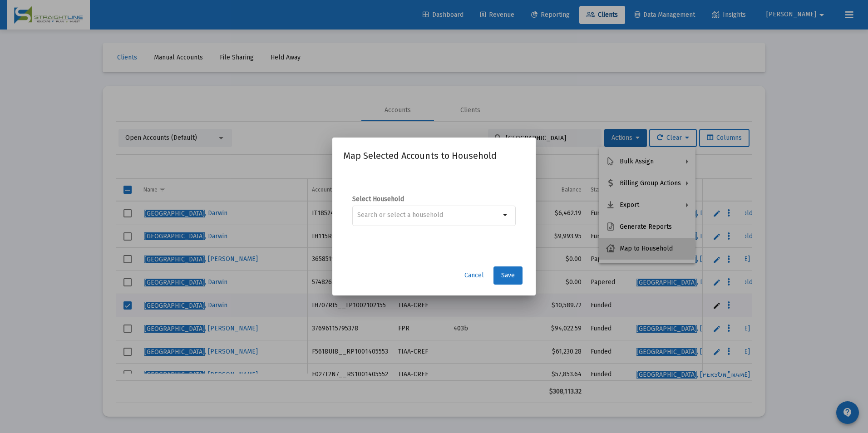  I want to click on label: Select Household, so click(434, 199).